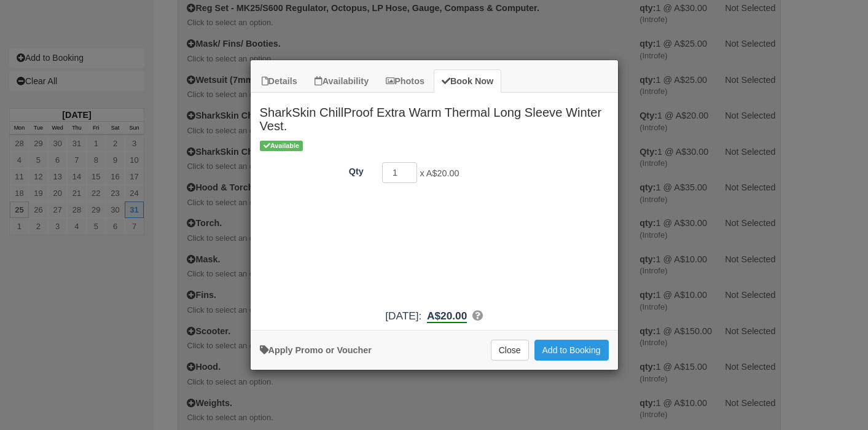  I want to click on div: Item Modal, so click(434, 208).